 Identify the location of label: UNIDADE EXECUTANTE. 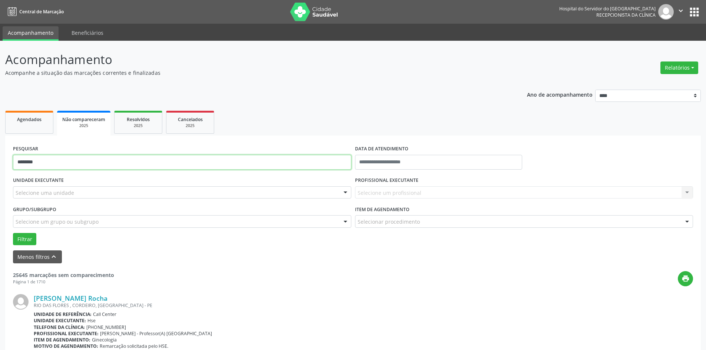
(38, 181).